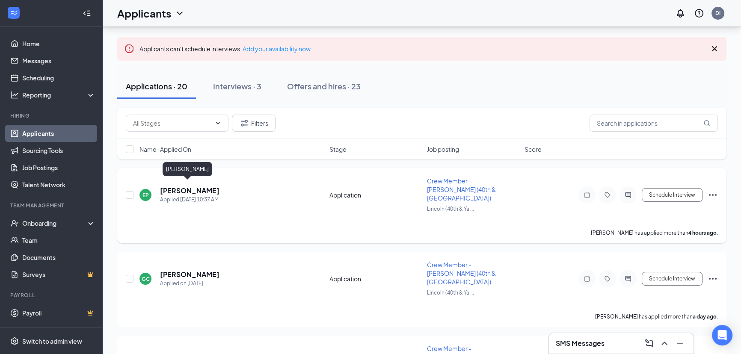 Image resolution: width=741 pixels, height=354 pixels. I want to click on a: Sourcing Tools, so click(59, 151).